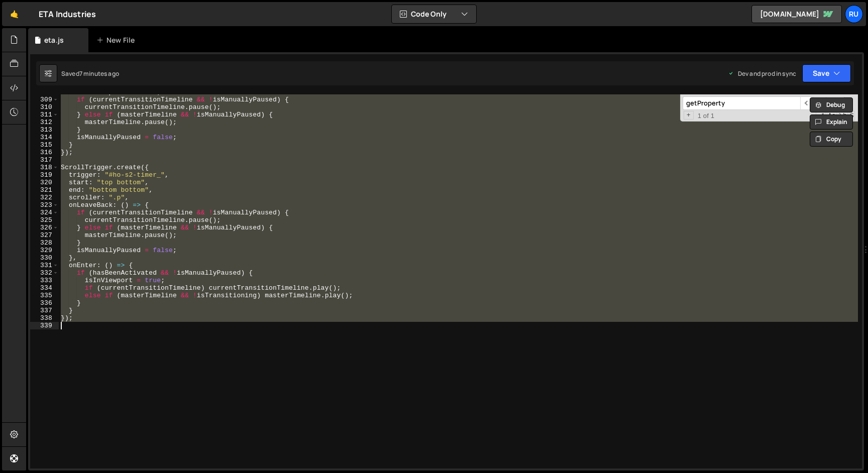 Image resolution: width=868 pixels, height=473 pixels. Describe the element at coordinates (45, 287) in the screenshot. I see `div: 334` at that location.